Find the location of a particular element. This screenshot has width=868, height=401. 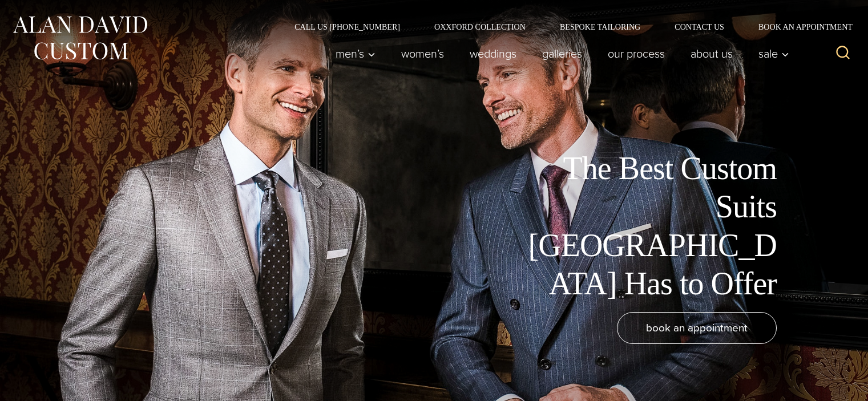

a: About Us is located at coordinates (712, 54).